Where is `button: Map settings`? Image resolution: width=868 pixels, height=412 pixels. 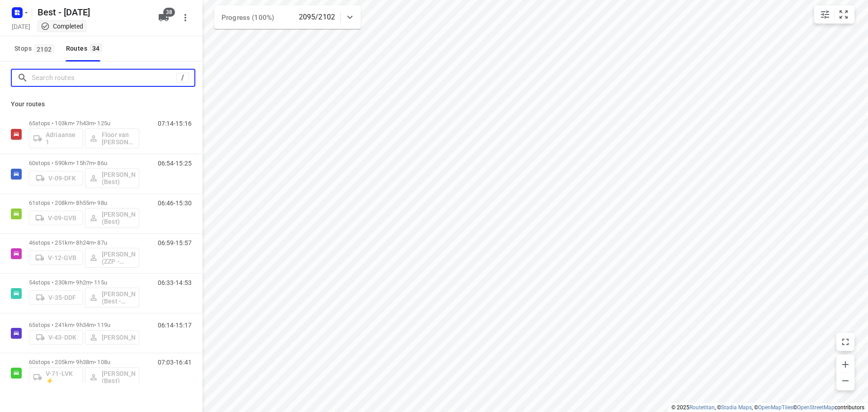
button: Map settings is located at coordinates (825, 14).